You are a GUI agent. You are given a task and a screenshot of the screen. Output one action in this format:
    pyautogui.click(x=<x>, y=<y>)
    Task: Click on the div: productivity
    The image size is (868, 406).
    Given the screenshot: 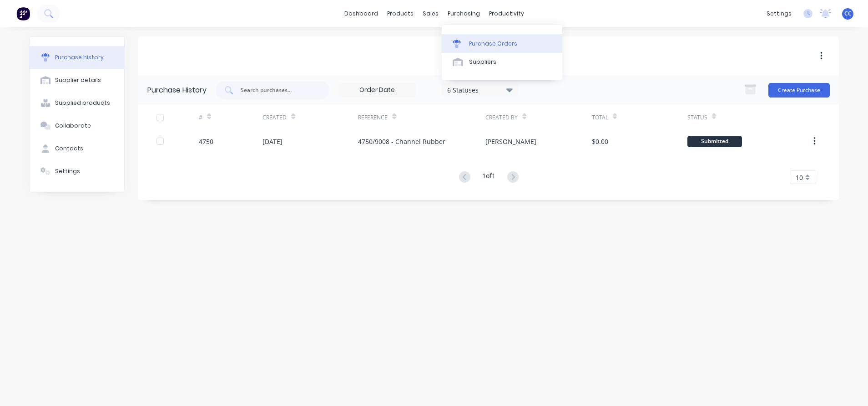 What is the action you would take?
    pyautogui.click(x=507, y=14)
    